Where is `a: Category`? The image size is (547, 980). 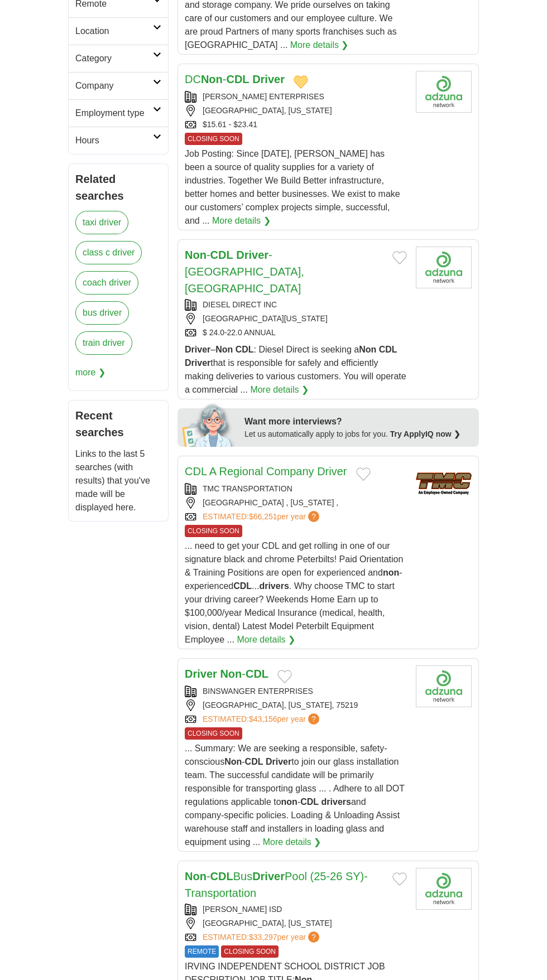 a: Category is located at coordinates (118, 58).